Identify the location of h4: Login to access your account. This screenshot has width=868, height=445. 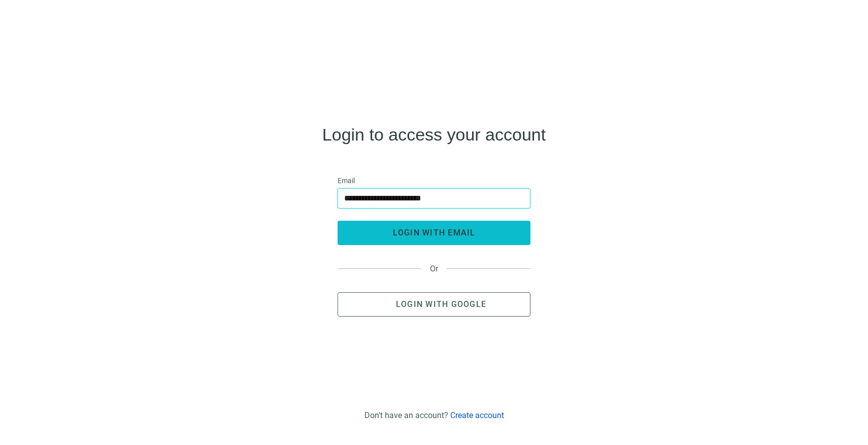
(434, 135).